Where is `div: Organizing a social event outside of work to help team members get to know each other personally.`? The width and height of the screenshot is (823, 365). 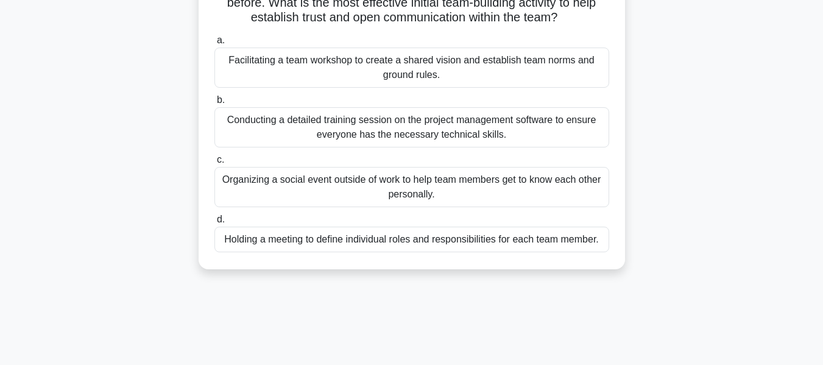 div: Organizing a social event outside of work to help team members get to know each other personally. is located at coordinates (412, 187).